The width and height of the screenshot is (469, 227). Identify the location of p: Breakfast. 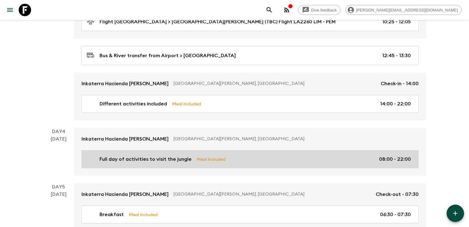
(112, 215).